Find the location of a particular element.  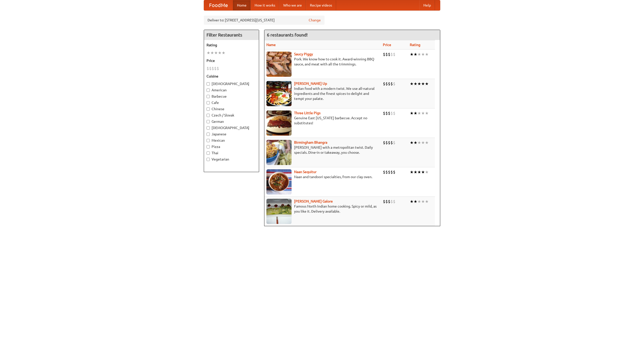

a: Price is located at coordinates (387, 45).